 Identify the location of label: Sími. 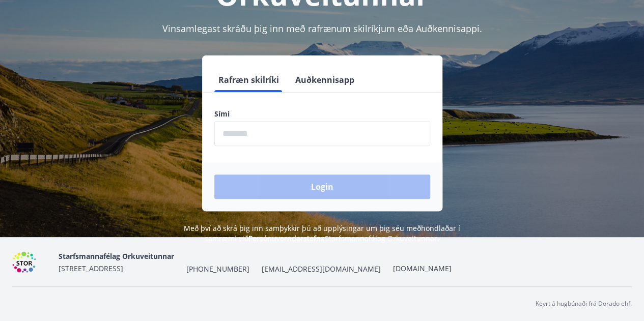
(322, 114).